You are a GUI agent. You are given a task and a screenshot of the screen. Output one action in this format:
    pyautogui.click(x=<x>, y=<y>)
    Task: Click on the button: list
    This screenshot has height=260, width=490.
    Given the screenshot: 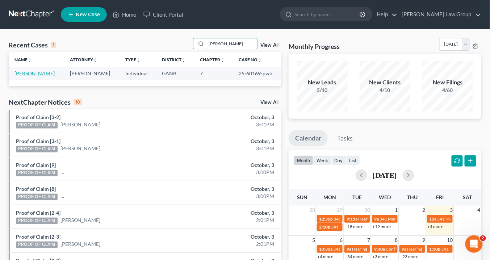 What is the action you would take?
    pyautogui.click(x=353, y=160)
    